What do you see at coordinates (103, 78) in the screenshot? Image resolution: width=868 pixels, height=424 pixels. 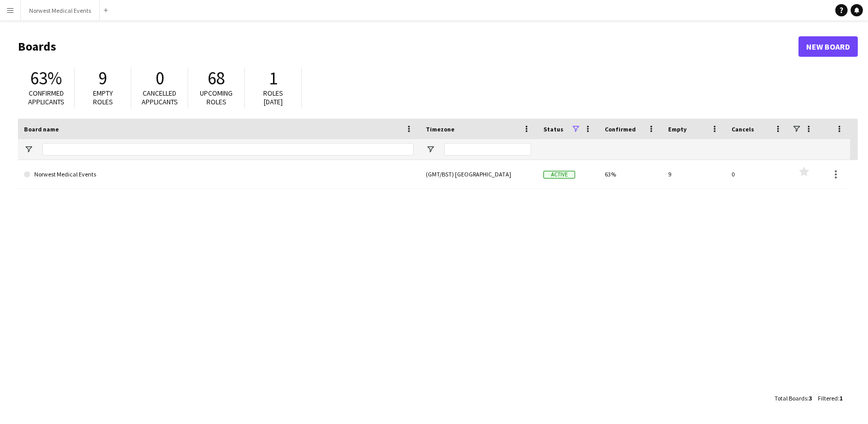 I see `span: 9` at bounding box center [103, 78].